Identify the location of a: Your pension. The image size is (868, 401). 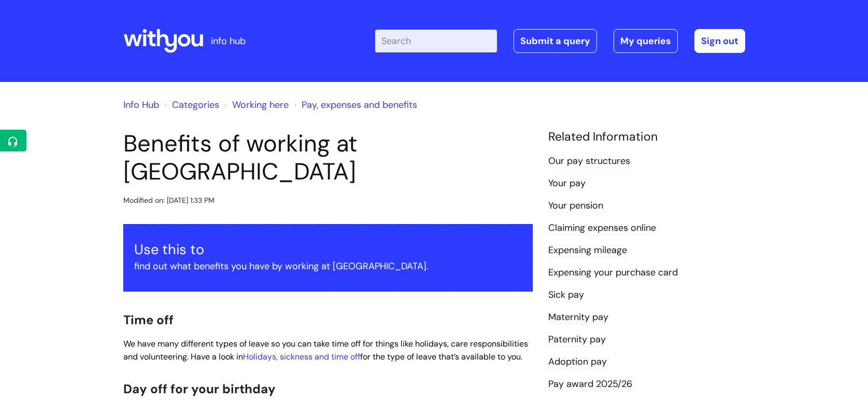
(575, 206).